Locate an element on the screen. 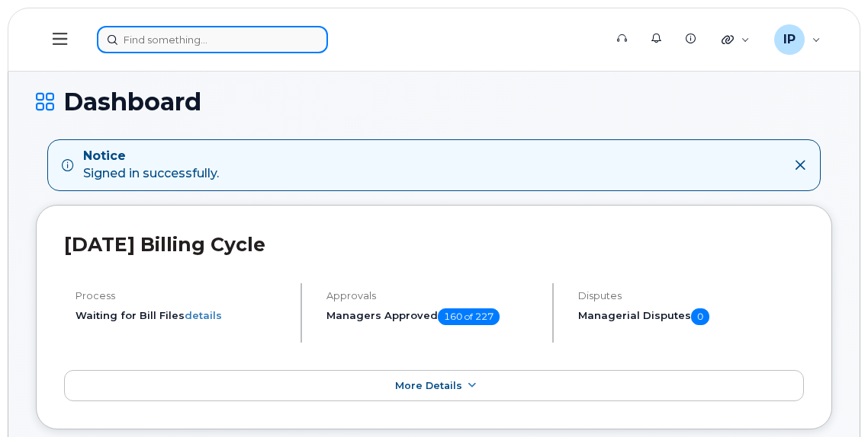  li: Waiting for Bill Files is located at coordinates (182, 316).